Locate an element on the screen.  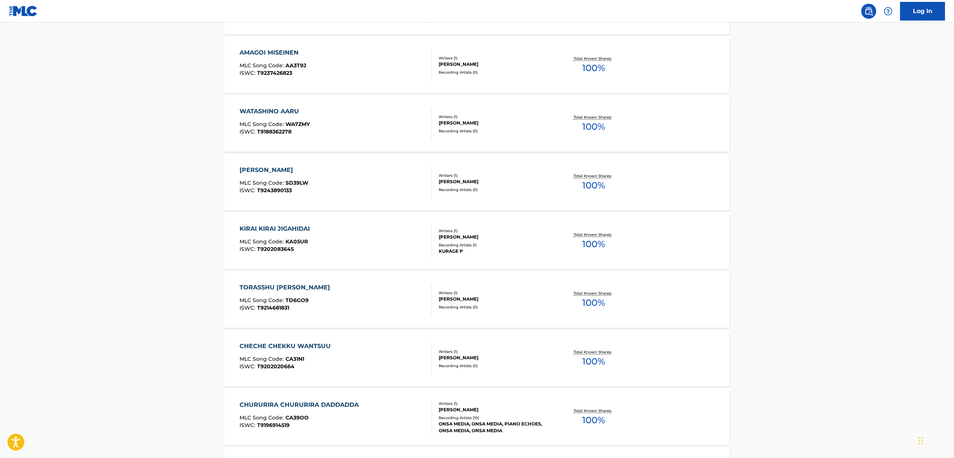
a: Public Search is located at coordinates (869, 11).